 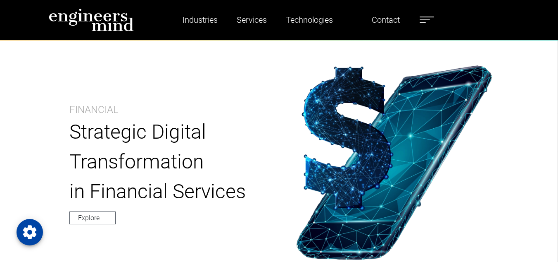 What do you see at coordinates (94, 110) in the screenshot?
I see `p: Financial` at bounding box center [94, 110].